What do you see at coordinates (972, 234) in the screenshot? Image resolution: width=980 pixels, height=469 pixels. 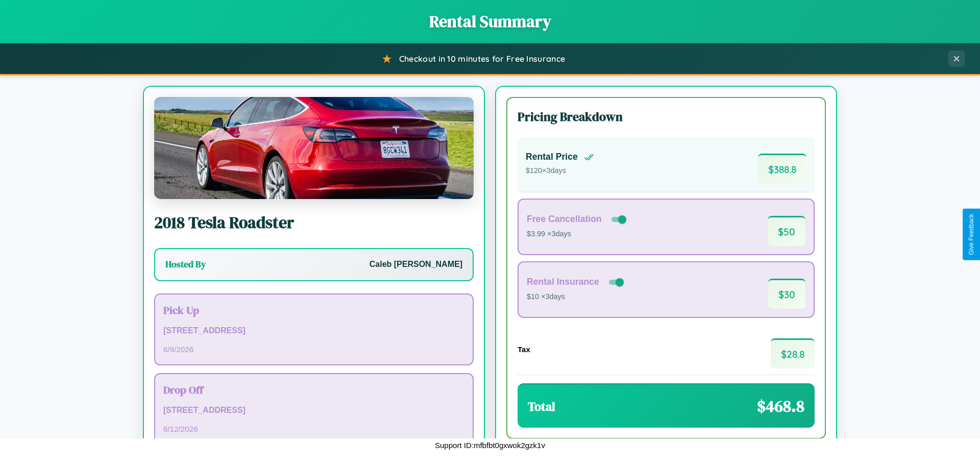 I see `div: Give Feedback` at bounding box center [972, 234].